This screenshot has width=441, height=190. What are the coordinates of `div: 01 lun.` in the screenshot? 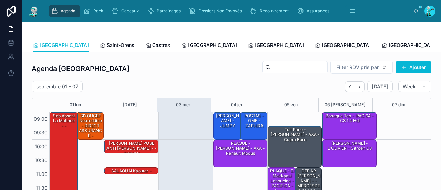 It's located at (76, 105).